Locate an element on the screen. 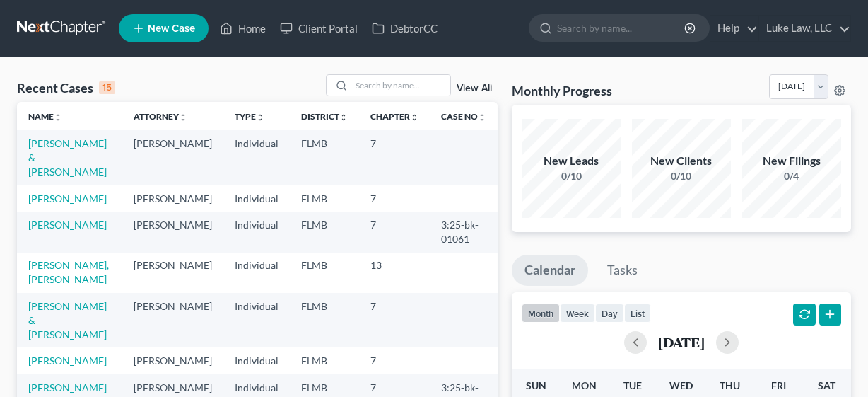  span: Mon is located at coordinates (584, 385).